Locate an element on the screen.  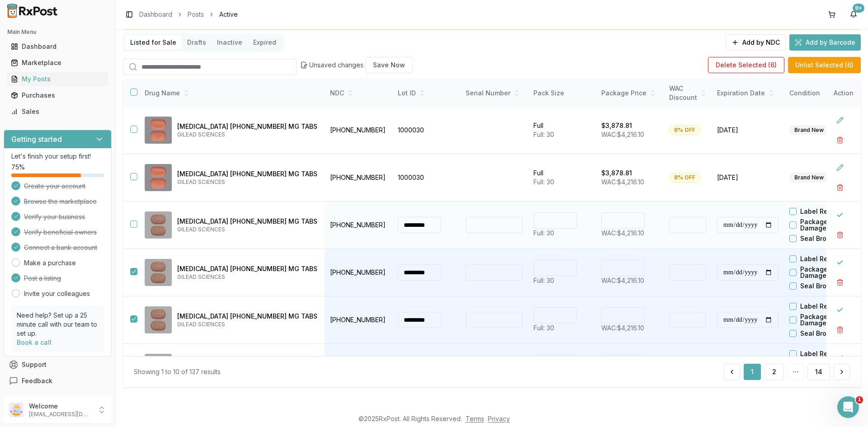
button: My Posts is located at coordinates (57, 79).